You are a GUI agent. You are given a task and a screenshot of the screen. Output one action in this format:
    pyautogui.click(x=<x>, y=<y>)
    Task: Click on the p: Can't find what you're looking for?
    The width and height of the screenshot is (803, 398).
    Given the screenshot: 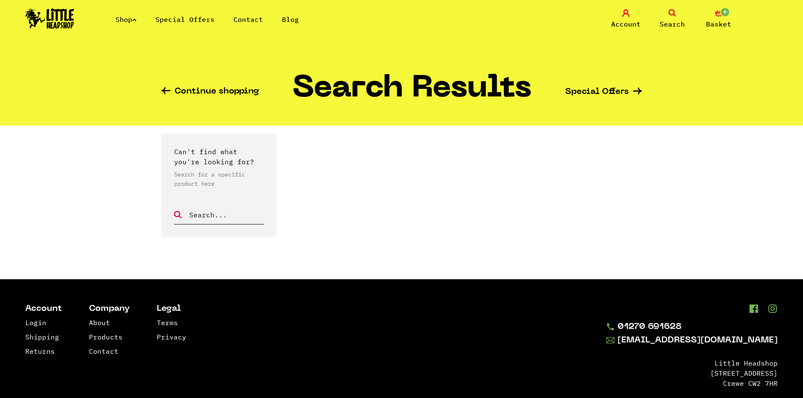 What is the action you would take?
    pyautogui.click(x=219, y=157)
    